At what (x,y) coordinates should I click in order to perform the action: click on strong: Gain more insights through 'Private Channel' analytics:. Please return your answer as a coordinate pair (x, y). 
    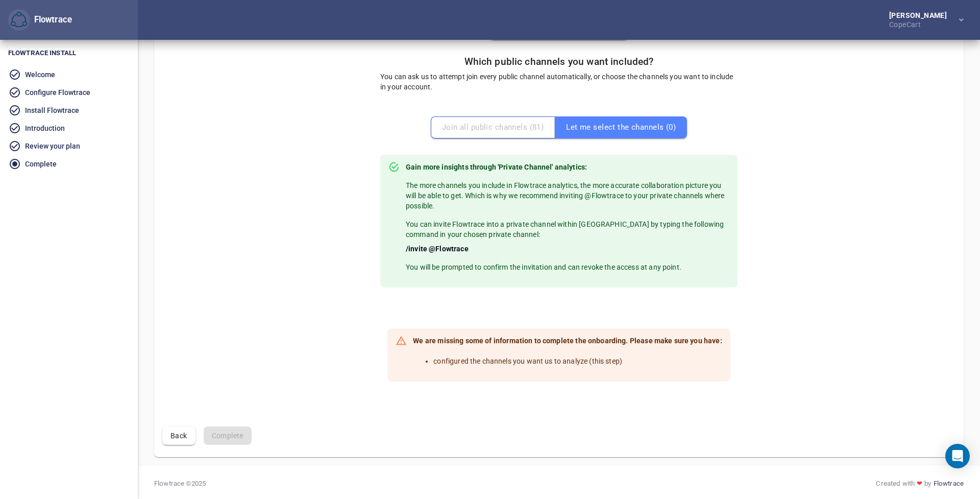
    Looking at the image, I should click on (496, 167).